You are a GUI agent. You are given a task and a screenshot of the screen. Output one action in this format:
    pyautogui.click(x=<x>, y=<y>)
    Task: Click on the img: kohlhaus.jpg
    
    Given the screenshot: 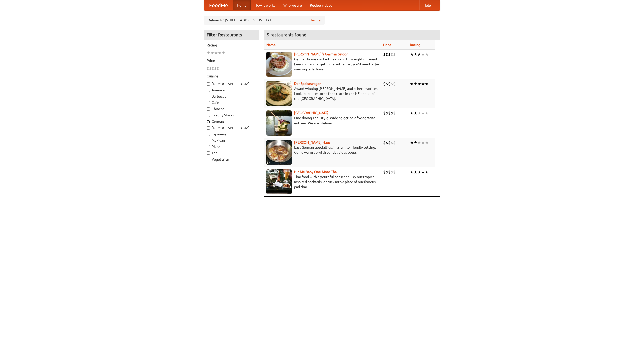 What is the action you would take?
    pyautogui.click(x=279, y=153)
    